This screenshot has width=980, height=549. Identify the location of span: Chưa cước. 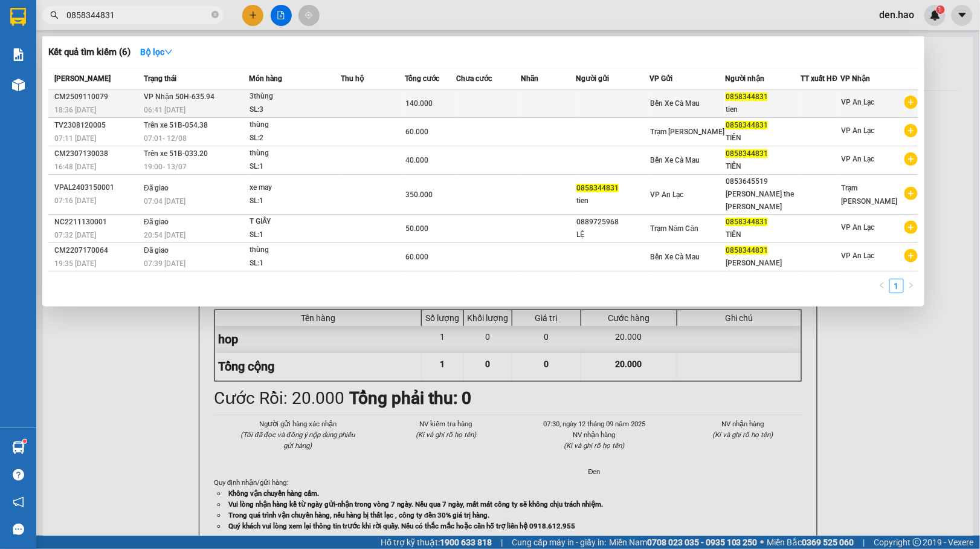
(474, 79).